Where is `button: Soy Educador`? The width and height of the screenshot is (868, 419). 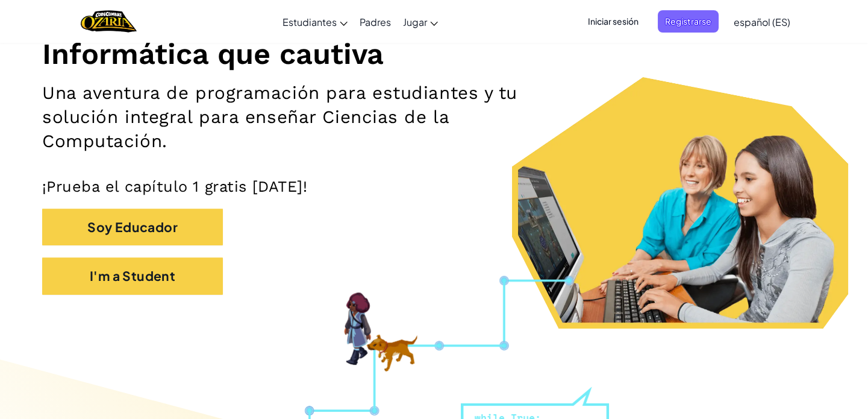
button: Soy Educador is located at coordinates (133, 227).